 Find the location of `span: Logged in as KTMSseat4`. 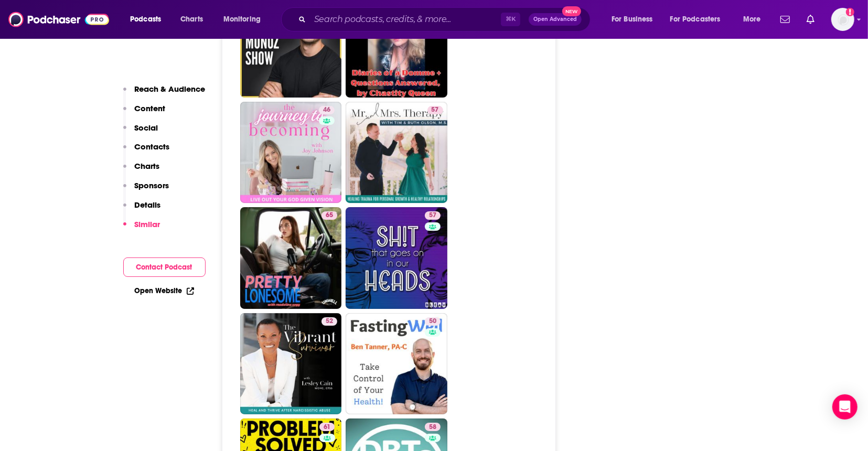

span: Logged in as KTMSseat4 is located at coordinates (843, 19).